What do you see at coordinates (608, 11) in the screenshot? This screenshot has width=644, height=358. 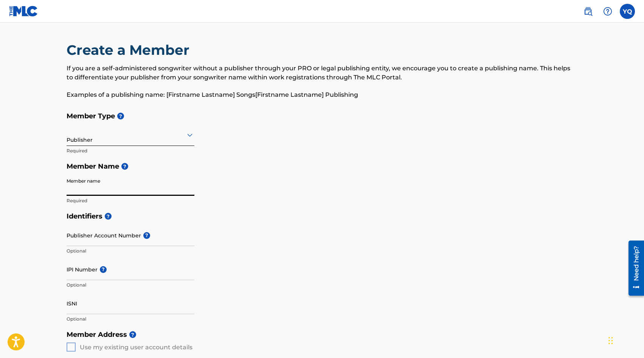 I see `img: help` at bounding box center [608, 11].